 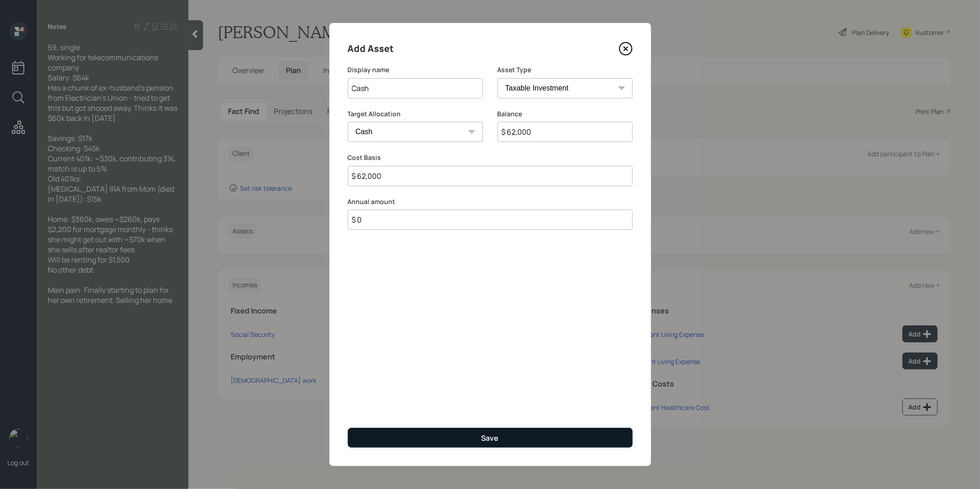 What do you see at coordinates (490, 438) in the screenshot?
I see `div: Save` at bounding box center [490, 438].